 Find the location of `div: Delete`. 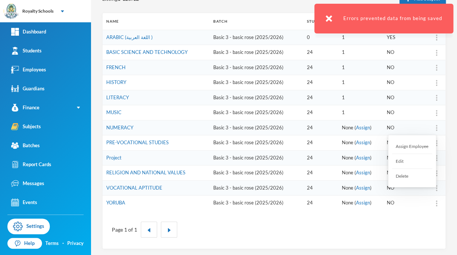

div: Delete is located at coordinates (412, 176).